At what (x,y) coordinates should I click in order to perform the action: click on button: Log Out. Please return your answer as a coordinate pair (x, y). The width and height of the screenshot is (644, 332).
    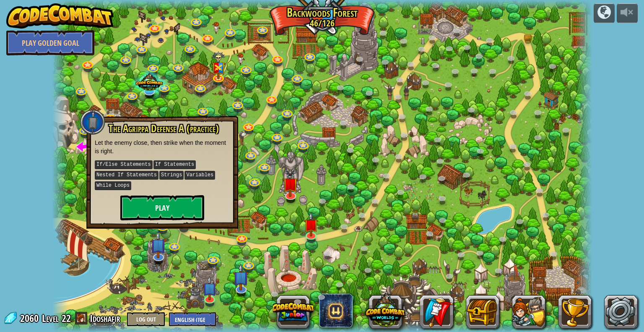
    Looking at the image, I should click on (146, 319).